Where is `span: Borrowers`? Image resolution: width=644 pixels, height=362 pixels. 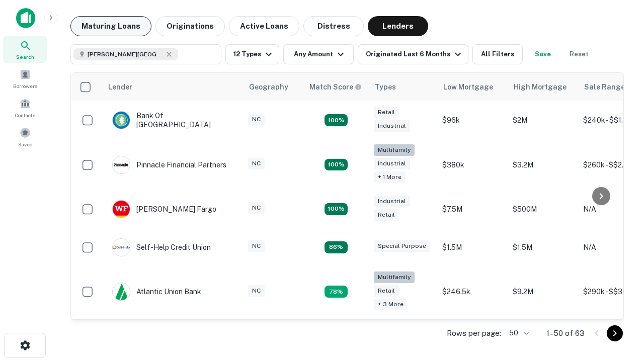 span: Borrowers is located at coordinates (25, 86).